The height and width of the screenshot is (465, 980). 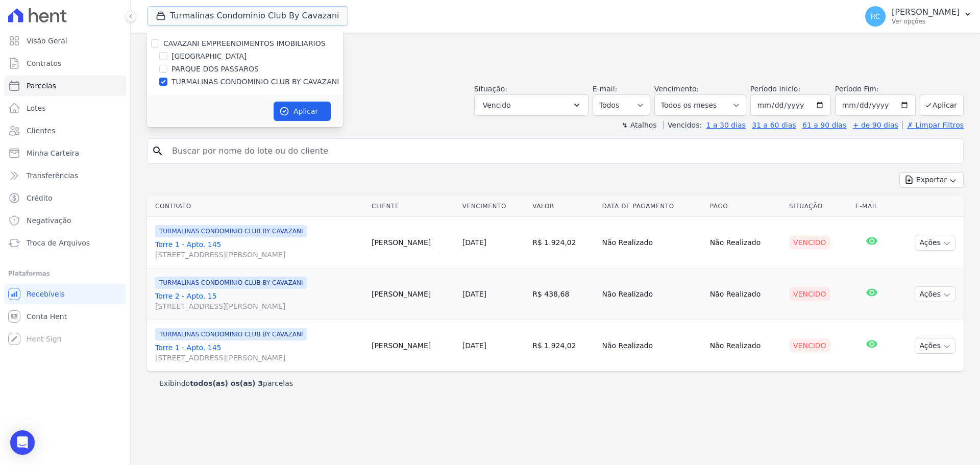 What do you see at coordinates (158, 151) in the screenshot?
I see `i: search` at bounding box center [158, 151].